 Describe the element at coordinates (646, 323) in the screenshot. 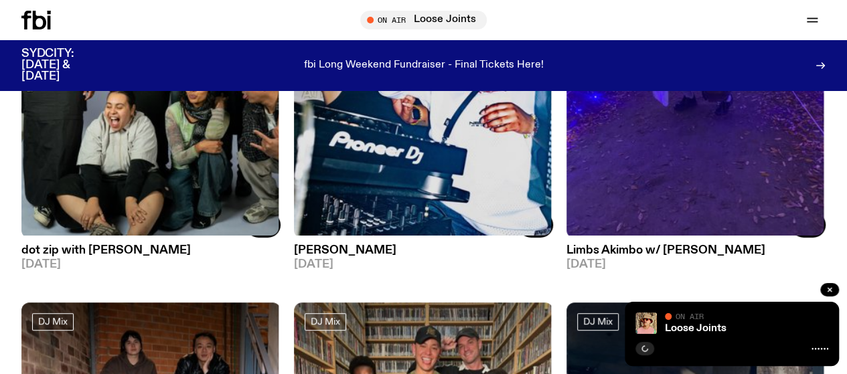

I see `a: Tyson stands in front of a paperbark tree wearing orange sunglasses, a suede bucket hat and a pin...` at that location.